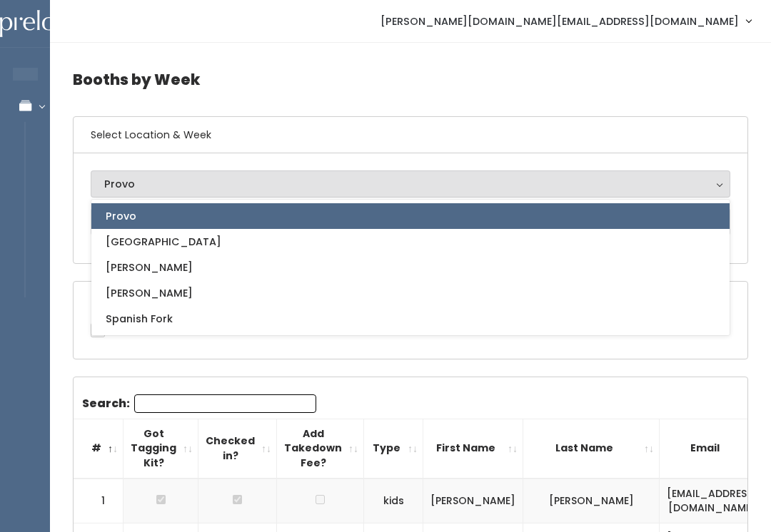  What do you see at coordinates (410, 80) in the screenshot?
I see `h4: Booths by Week` at bounding box center [410, 80].